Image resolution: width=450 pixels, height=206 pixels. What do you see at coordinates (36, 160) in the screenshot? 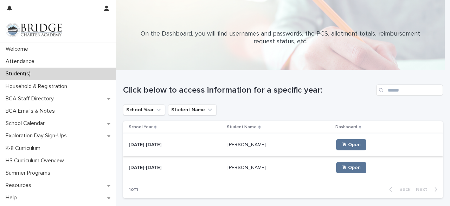
I see `p: HS Curriculum Overview` at bounding box center [36, 160].